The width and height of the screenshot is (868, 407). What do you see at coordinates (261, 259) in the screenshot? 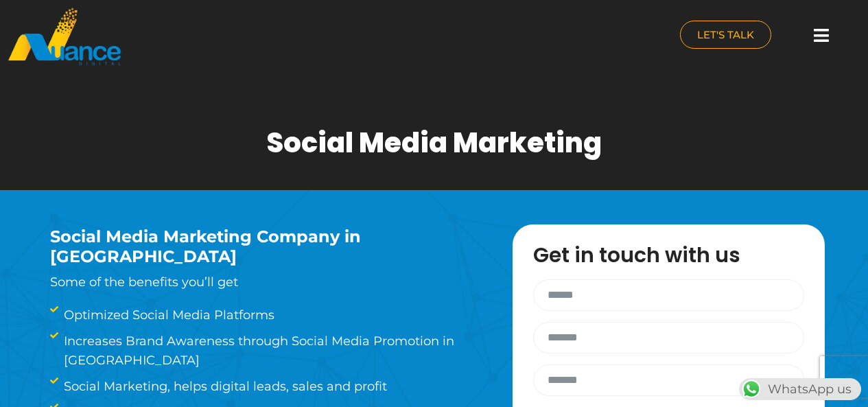
I see `div: Some of the benefits you’ll get` at bounding box center [261, 259].